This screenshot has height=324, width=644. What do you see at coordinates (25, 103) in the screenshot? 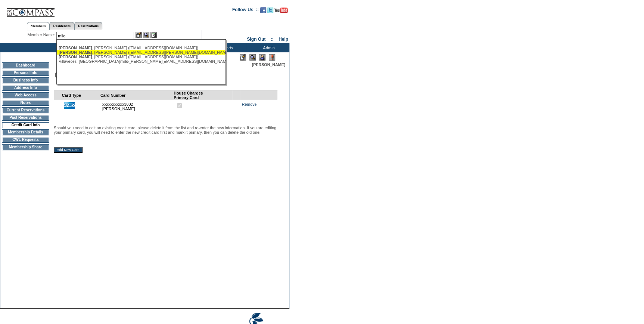
I see `td: Notes` at bounding box center [25, 103].